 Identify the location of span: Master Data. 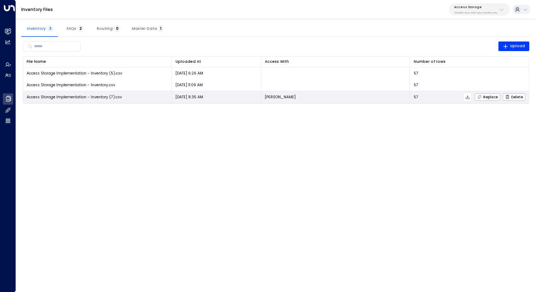
(147, 28).